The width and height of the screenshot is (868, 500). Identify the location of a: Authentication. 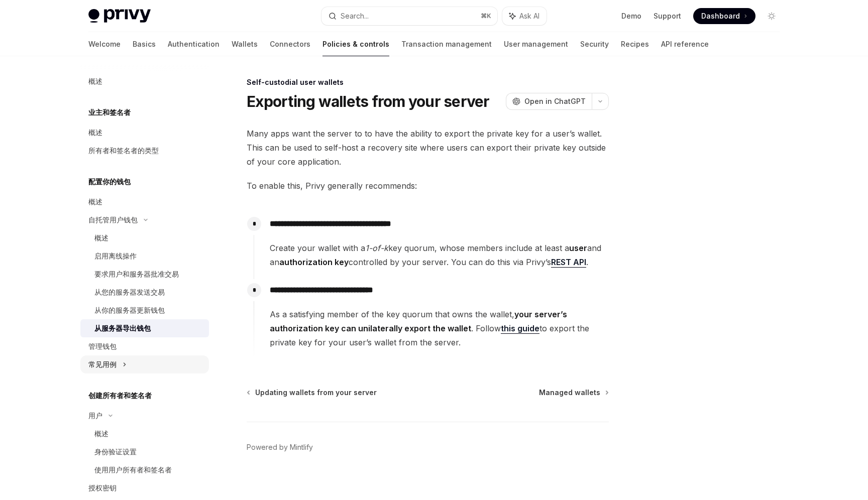
(193, 44).